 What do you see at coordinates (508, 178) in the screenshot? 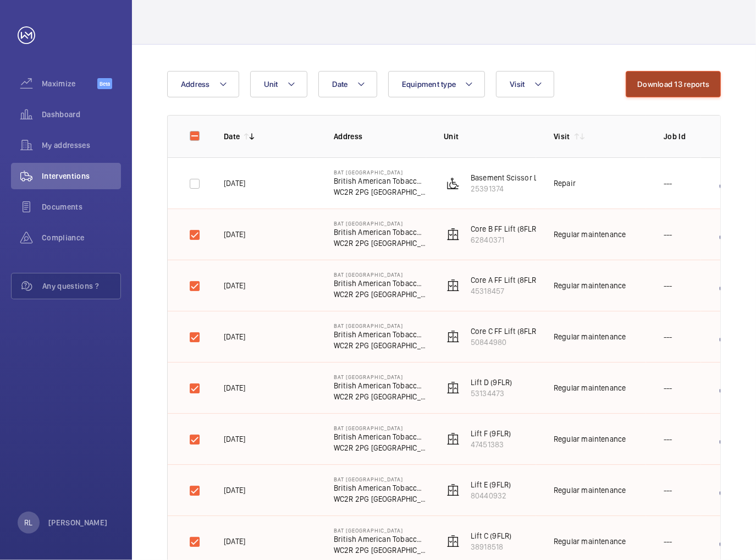
I see `p: Basement Scissor Lift` at bounding box center [508, 178].